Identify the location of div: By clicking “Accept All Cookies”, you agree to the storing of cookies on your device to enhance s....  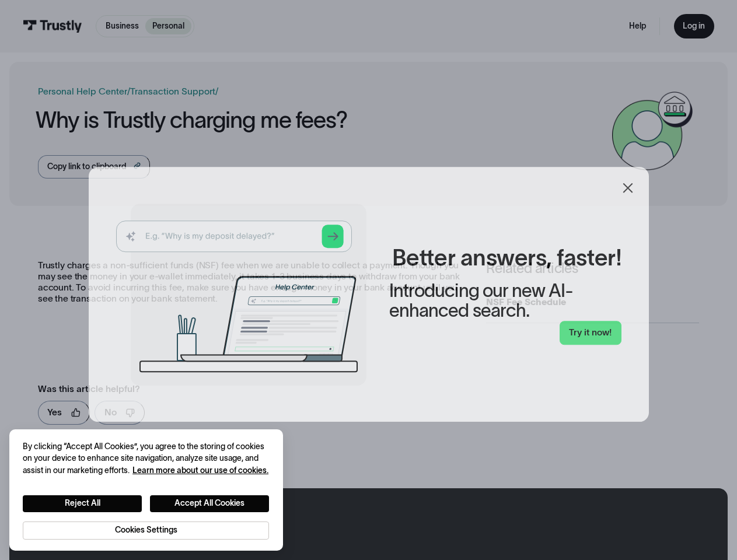
(146, 459).